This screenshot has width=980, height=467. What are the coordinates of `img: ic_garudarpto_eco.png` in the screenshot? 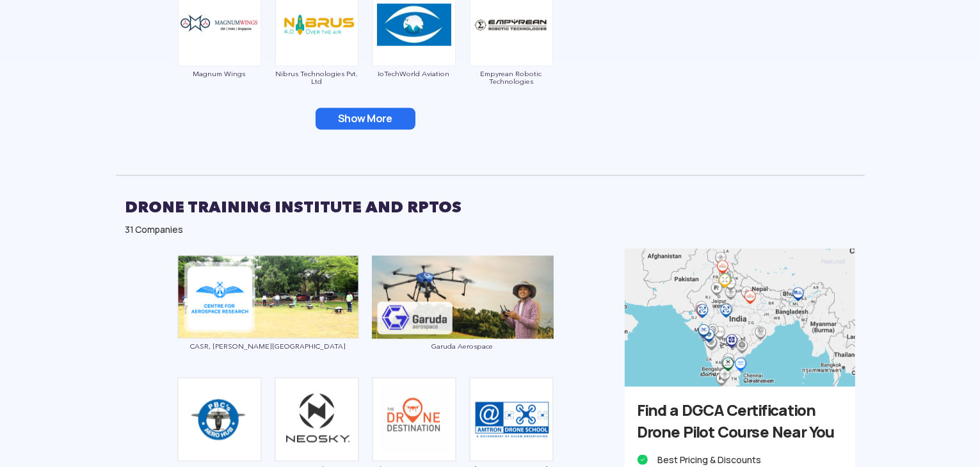 It's located at (463, 297).